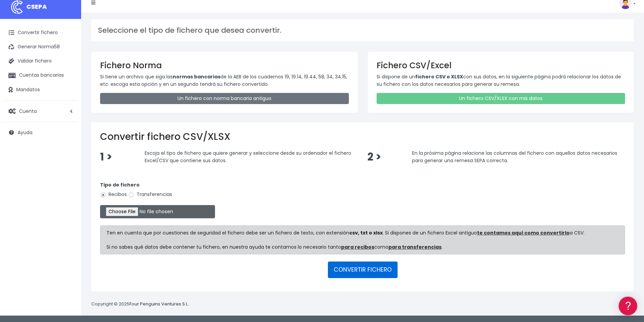  Describe the element at coordinates (40, 61) in the screenshot. I see `a: Validar fichero` at that location.